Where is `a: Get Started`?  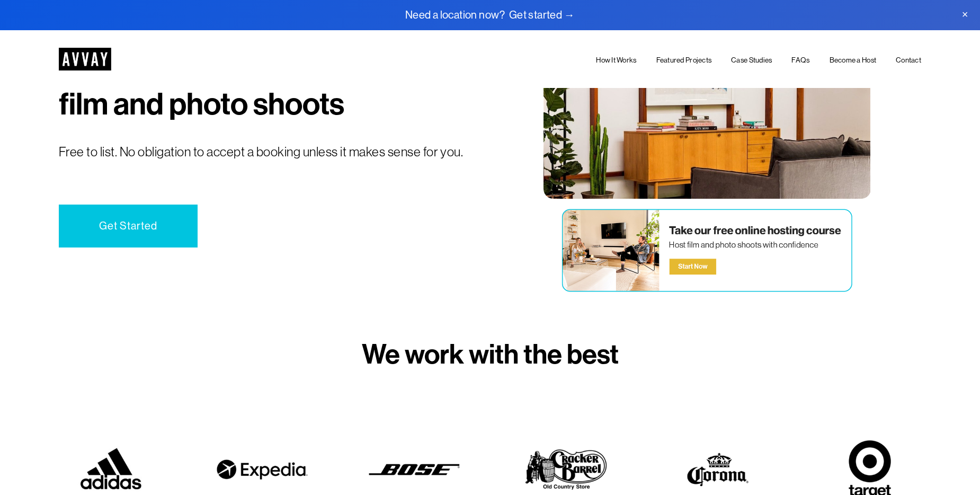 a: Get Started is located at coordinates (128, 225).